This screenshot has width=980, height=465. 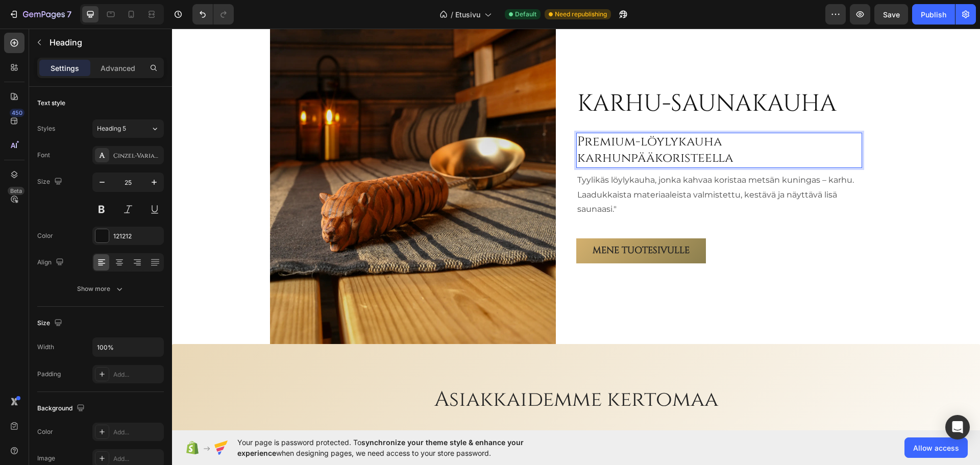 I want to click on h2: Rich Text Editor. Editing area: main, so click(x=547, y=121).